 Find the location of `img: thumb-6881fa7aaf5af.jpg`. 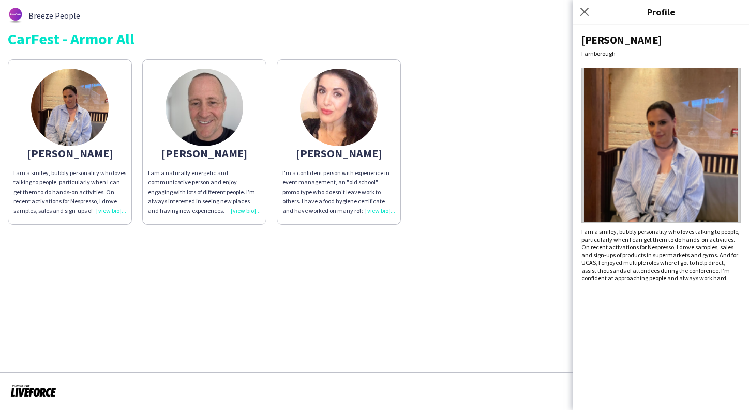

img: thumb-6881fa7aaf5af.jpg is located at coordinates (204, 108).